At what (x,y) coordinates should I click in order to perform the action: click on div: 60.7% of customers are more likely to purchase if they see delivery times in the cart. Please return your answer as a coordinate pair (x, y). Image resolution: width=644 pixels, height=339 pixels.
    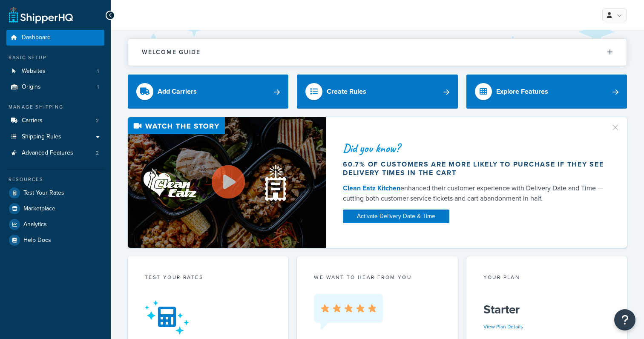
    Looking at the image, I should click on (474, 169).